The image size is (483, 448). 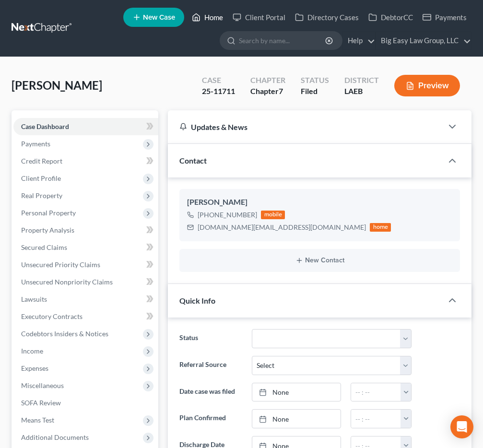 I want to click on a: Big Easy Law Group, LLC, so click(x=423, y=41).